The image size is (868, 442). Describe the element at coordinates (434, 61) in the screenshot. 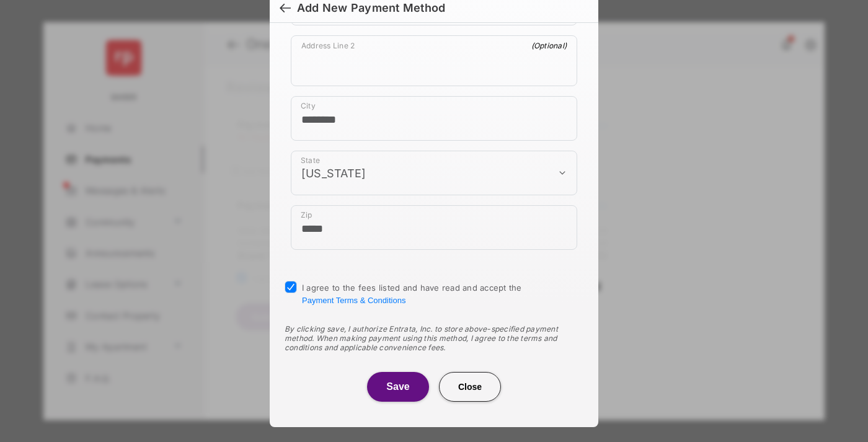

I see `div: payment_method_screening[postal_addresses][addressLine2]` at that location.